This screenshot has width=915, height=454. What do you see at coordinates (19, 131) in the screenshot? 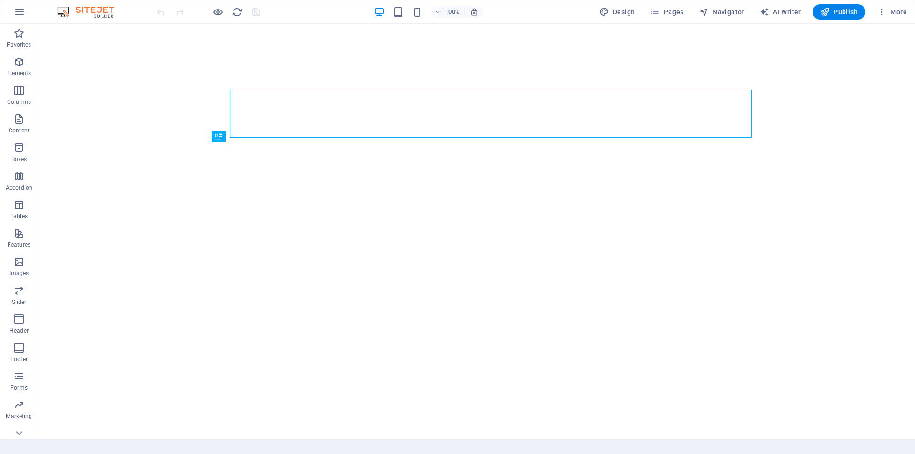
I see `p: Content` at bounding box center [19, 131].